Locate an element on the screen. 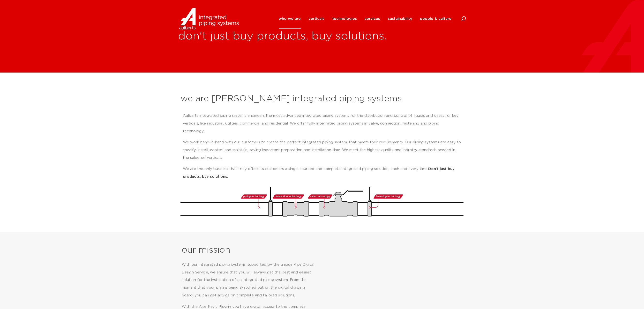 The height and width of the screenshot is (309, 644). p: We are the only business that truly offers its customers a single sourced and complete integrated... is located at coordinates (322, 173).